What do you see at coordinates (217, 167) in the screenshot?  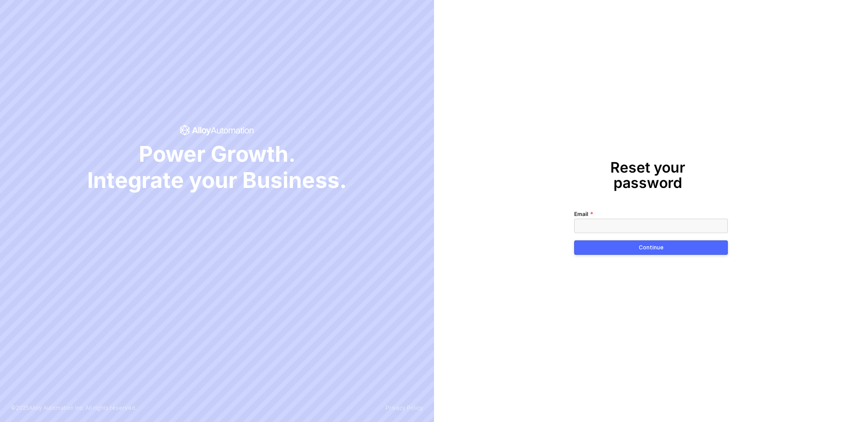 I see `span: Power Growth. Integrate your Business.` at bounding box center [217, 167].